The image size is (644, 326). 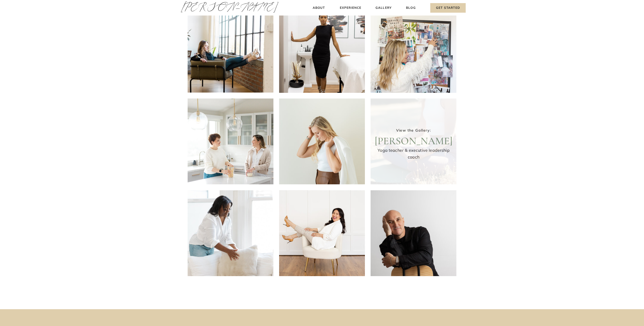 What do you see at coordinates (448, 8) in the screenshot?
I see `h3: Get Started` at bounding box center [448, 8].